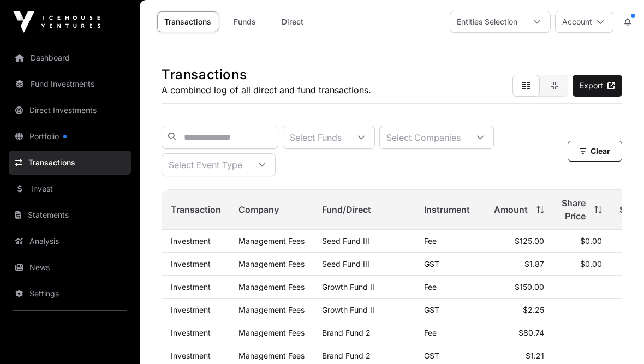  What do you see at coordinates (245, 22) in the screenshot?
I see `a: Funds` at bounding box center [245, 22].